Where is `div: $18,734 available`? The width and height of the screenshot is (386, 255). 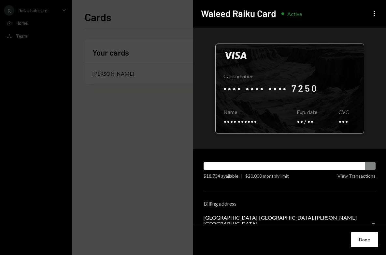
div: $18,734 available is located at coordinates (221, 176).